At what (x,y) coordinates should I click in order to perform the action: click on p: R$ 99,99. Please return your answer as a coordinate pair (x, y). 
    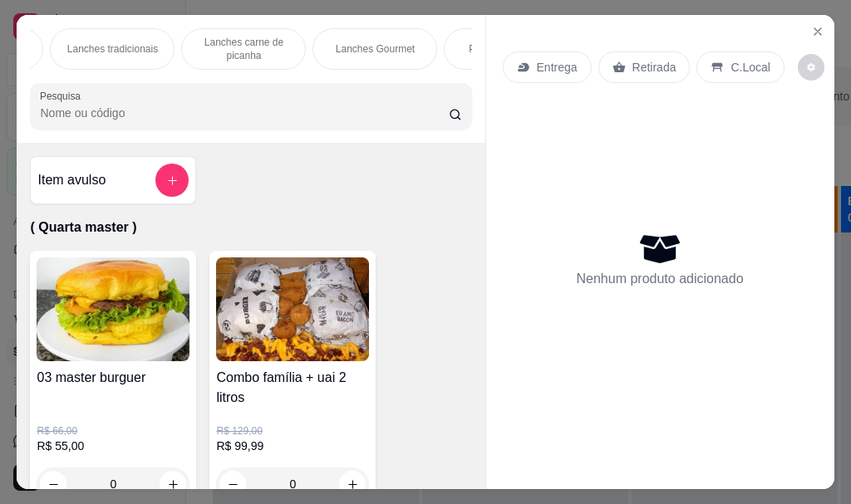
    Looking at the image, I should click on (293, 447).